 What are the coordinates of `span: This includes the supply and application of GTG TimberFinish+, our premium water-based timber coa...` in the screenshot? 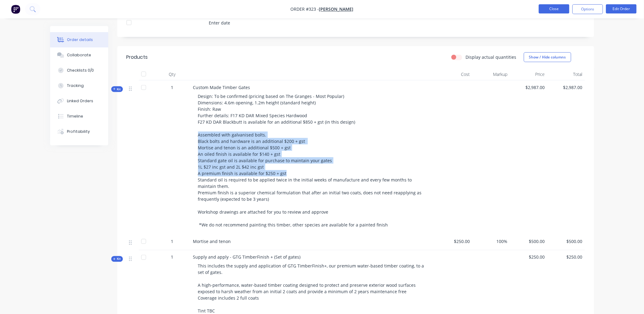 It's located at (312, 288).